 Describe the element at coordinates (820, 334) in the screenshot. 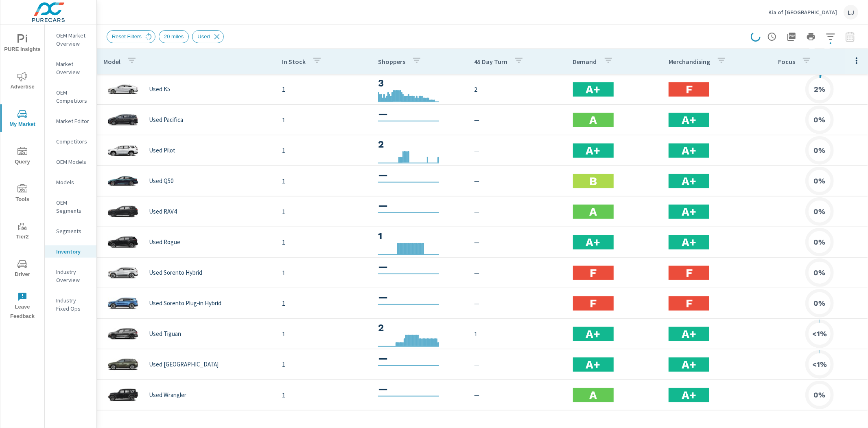

I see `h6: <1%` at that location.